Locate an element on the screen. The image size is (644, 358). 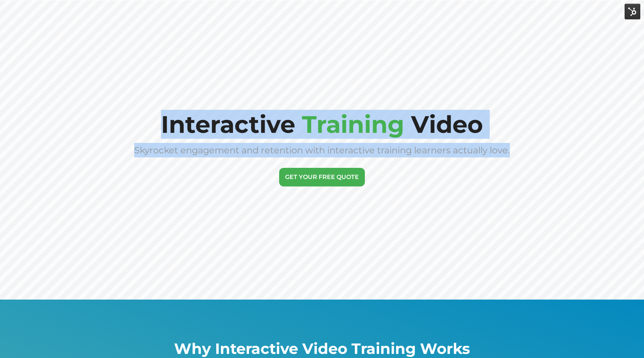
span: Training is located at coordinates (353, 124).